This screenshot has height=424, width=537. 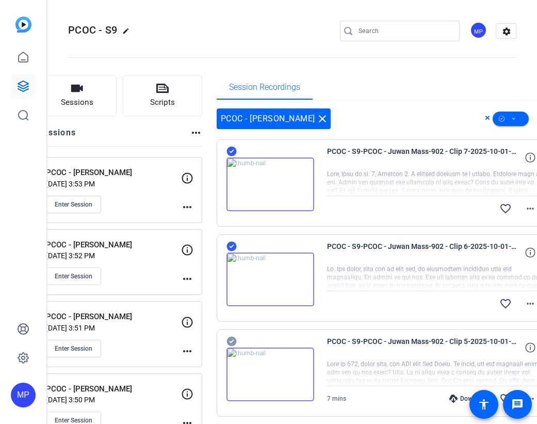 What do you see at coordinates (92, 30) in the screenshot?
I see `span: PCOC - S9` at bounding box center [92, 30].